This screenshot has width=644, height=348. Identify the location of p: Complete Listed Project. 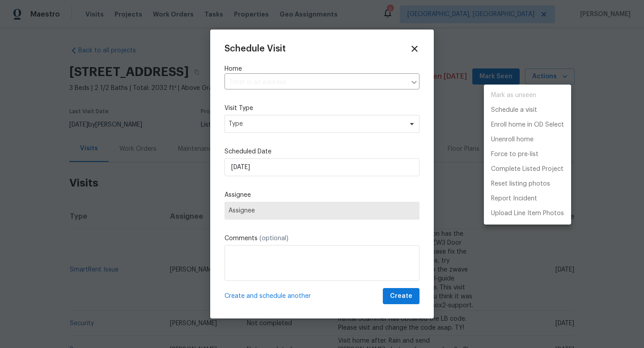
(527, 169).